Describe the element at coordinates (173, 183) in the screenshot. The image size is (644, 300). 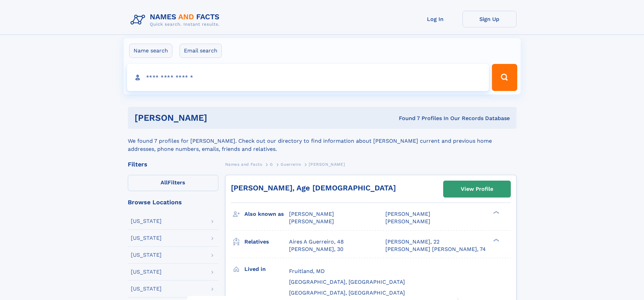
I see `label: Filters` at that location.